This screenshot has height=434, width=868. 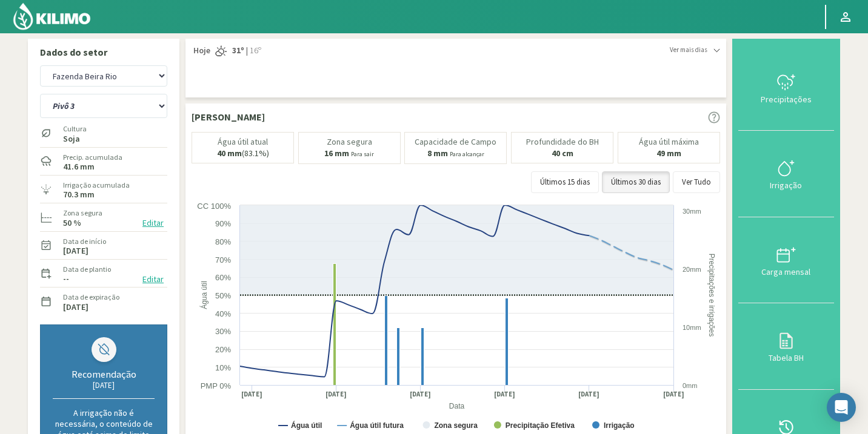 What do you see at coordinates (438, 153) in the screenshot?
I see `b: 8 mm` at bounding box center [438, 153].